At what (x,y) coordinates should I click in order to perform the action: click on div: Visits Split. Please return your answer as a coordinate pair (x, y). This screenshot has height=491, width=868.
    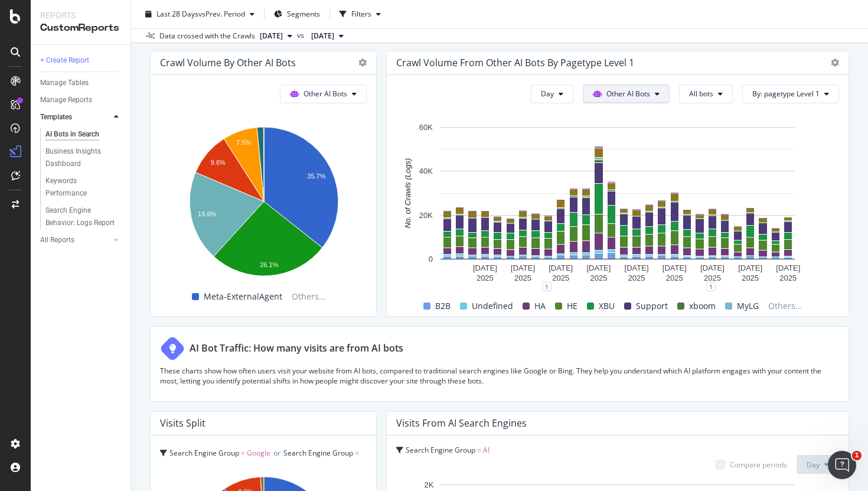
    Looking at the image, I should click on (183, 423).